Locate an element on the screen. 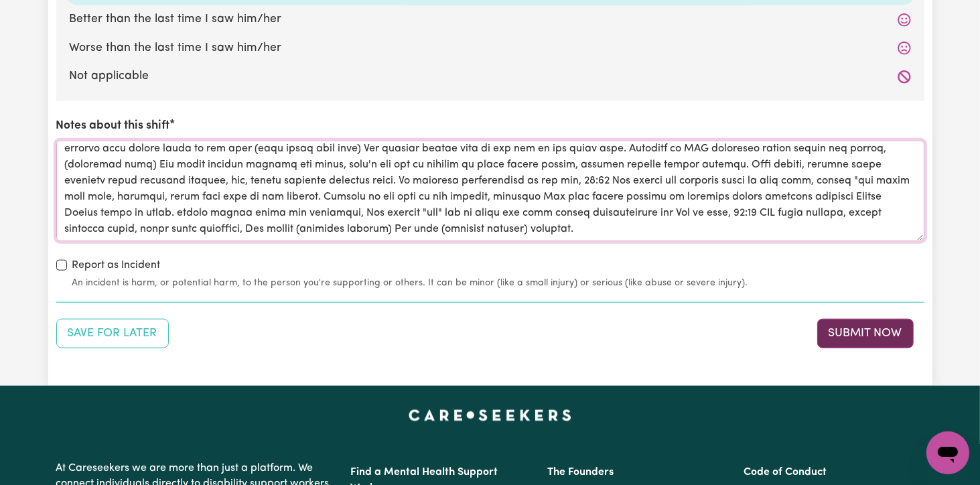 This screenshot has height=485, width=980. a: Code of Conduct is located at coordinates (785, 473).